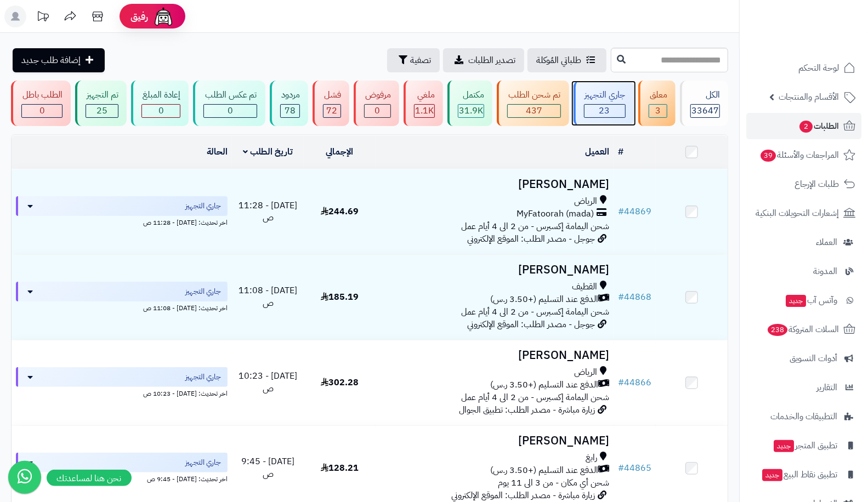 The width and height of the screenshot is (868, 502). What do you see at coordinates (658, 111) in the screenshot?
I see `span: 3` at bounding box center [658, 111].